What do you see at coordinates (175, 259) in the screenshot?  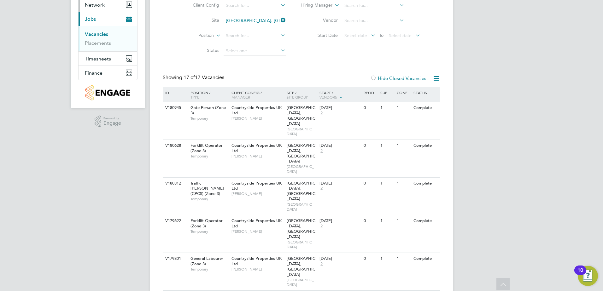 I see `div: V179301` at bounding box center [175, 259].